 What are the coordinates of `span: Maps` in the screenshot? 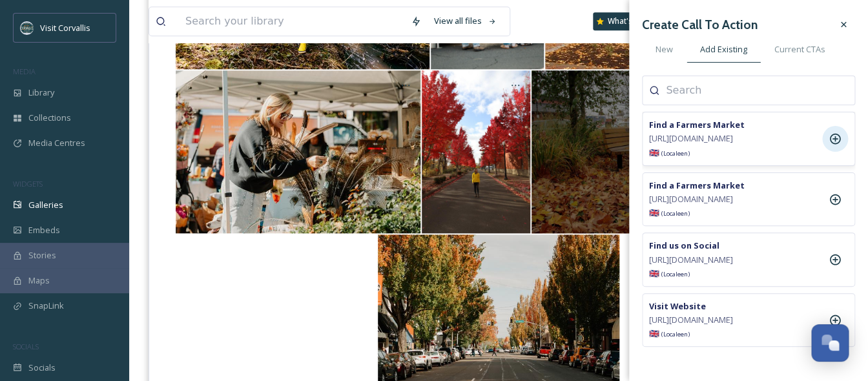 It's located at (39, 280).